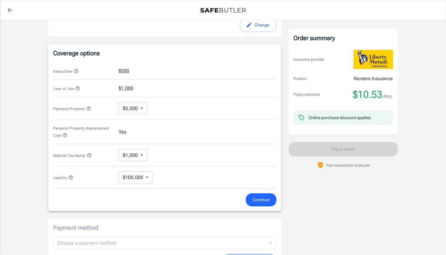 This screenshot has height=255, width=446. I want to click on span: Loss of Use, so click(66, 89).